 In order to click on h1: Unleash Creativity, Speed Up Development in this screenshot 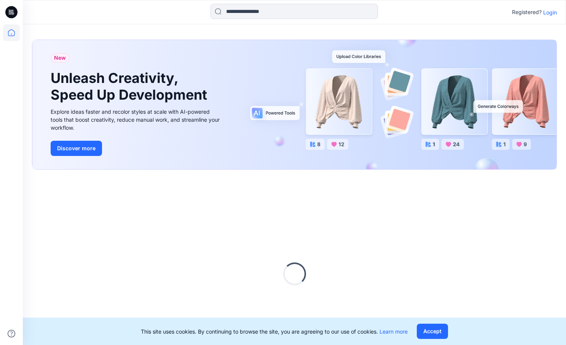, I will do `click(131, 86)`.